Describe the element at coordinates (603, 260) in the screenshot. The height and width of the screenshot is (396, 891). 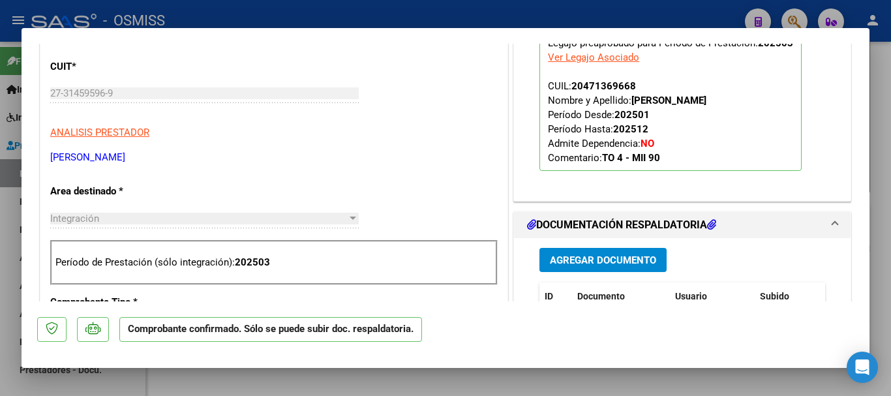
I see `button: Agregar Documento` at that location.